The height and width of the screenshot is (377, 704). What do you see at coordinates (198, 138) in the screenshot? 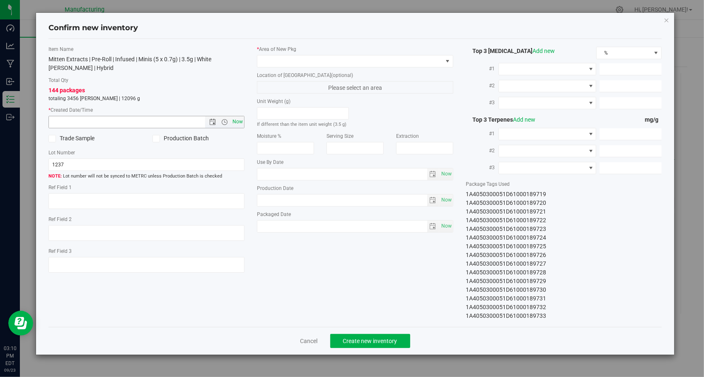
I see `label: Production Batch` at bounding box center [198, 138].